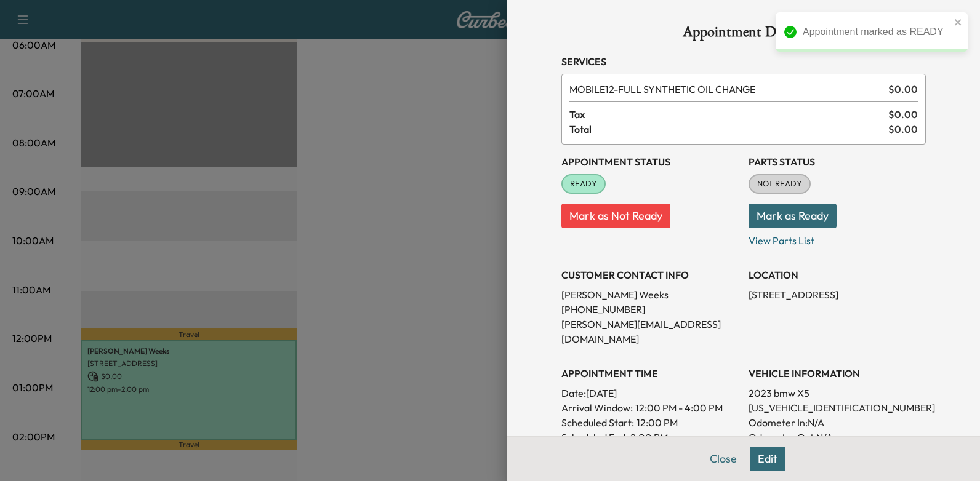  Describe the element at coordinates (727, 89) in the screenshot. I see `span: FULL SYNTHETIC OIL CHANGE` at that location.